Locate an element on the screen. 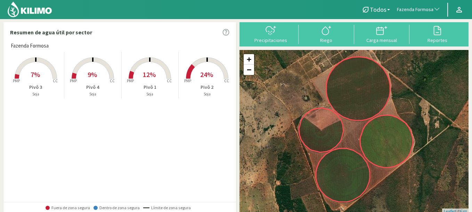 The height and width of the screenshot is (212, 472). span: 24% is located at coordinates (206, 74).